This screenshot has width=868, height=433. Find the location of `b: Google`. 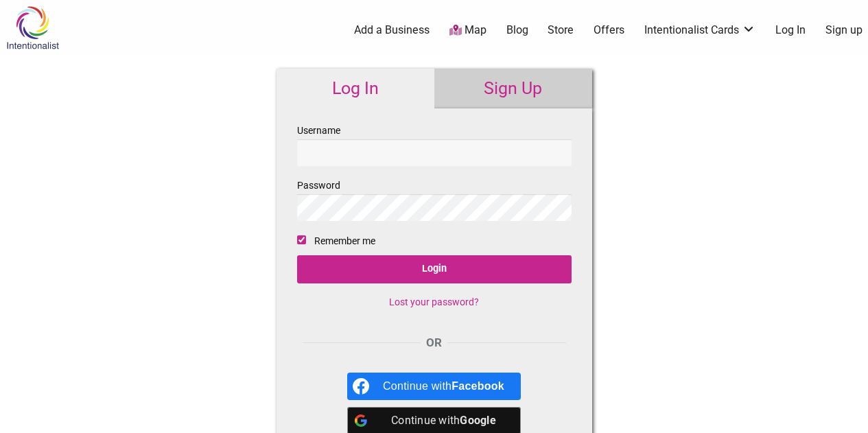

b: Google is located at coordinates (478, 420).